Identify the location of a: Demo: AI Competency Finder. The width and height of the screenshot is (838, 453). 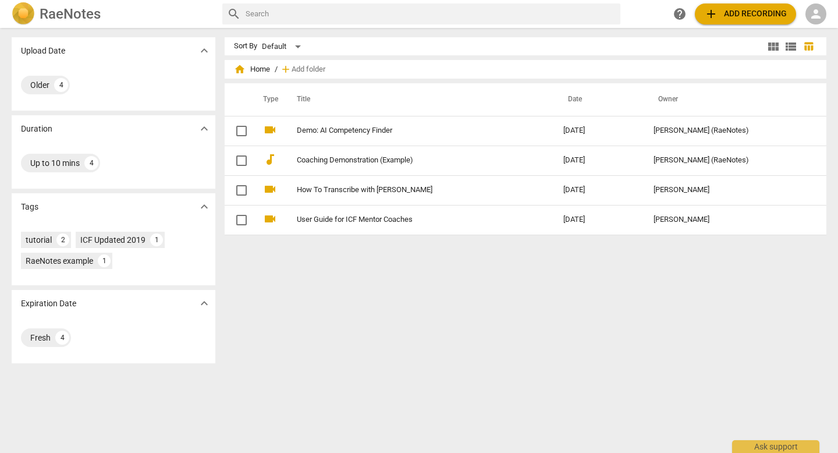
(409, 130).